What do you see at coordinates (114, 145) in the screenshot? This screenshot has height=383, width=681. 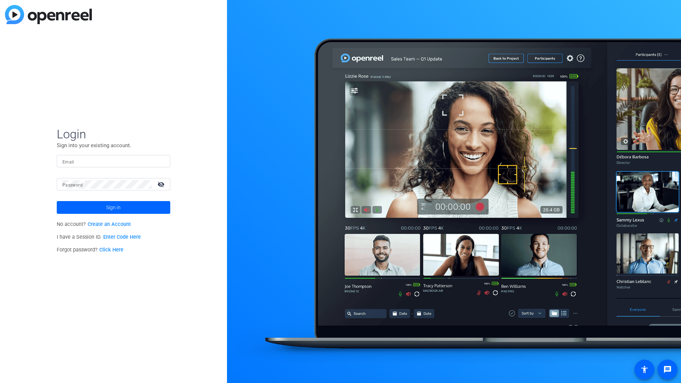 I see `p: Sign into your existing account.` at bounding box center [114, 145].